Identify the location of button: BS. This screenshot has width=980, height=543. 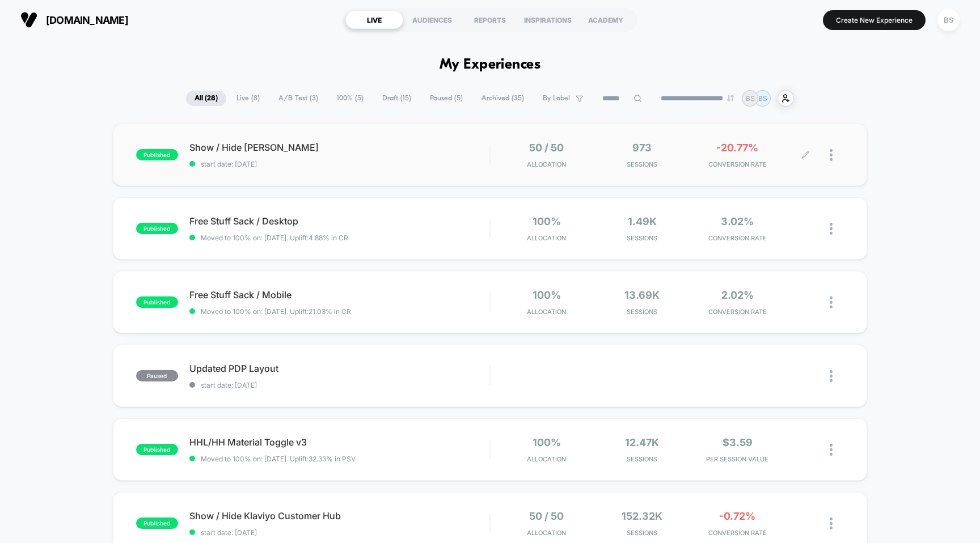
(948, 20).